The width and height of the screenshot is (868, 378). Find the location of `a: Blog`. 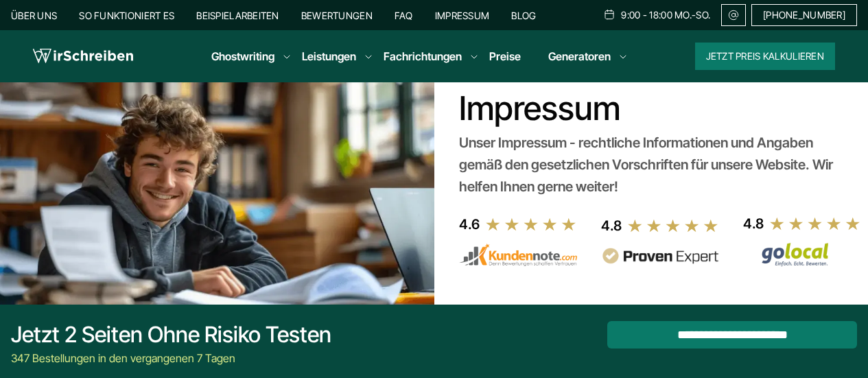

a: Blog is located at coordinates (524, 15).